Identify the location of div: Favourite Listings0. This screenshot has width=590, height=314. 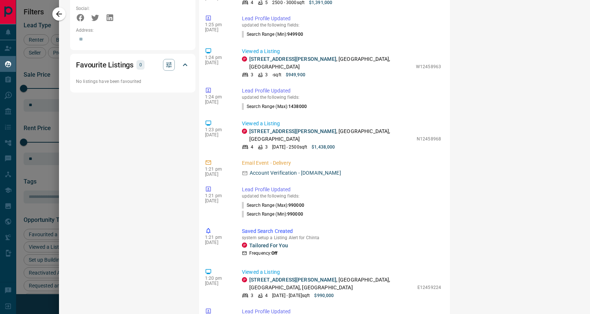
(133, 65).